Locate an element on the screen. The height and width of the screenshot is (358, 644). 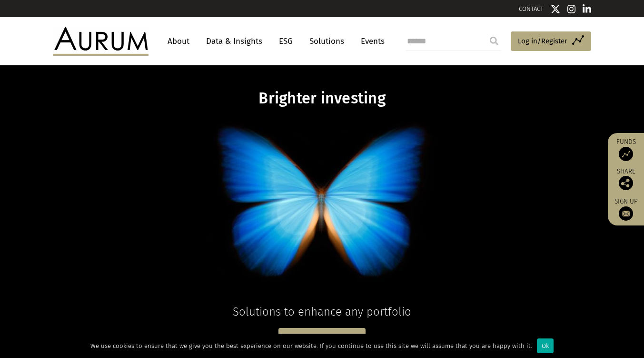
img: Instagram icon is located at coordinates (571, 9).